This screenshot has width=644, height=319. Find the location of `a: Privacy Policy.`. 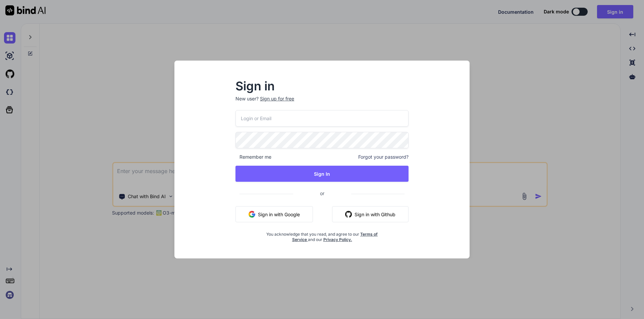

a: Privacy Policy. is located at coordinates (337, 239).